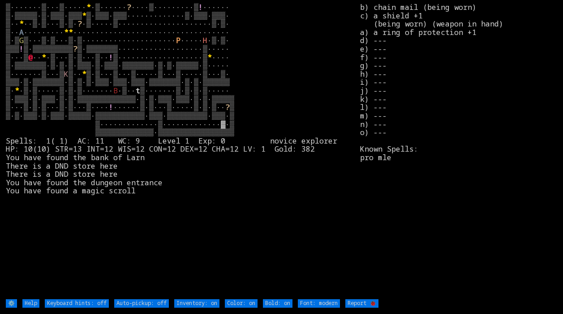 Image resolution: width=563 pixels, height=314 pixels. What do you see at coordinates (205, 40) in the screenshot?
I see `font: H` at bounding box center [205, 40].